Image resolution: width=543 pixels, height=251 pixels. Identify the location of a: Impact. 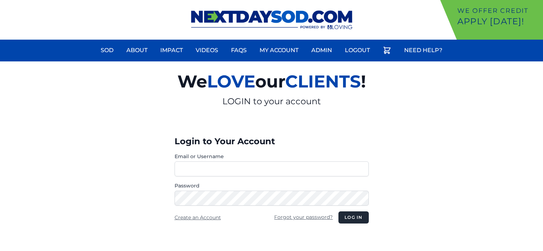
(171, 50).